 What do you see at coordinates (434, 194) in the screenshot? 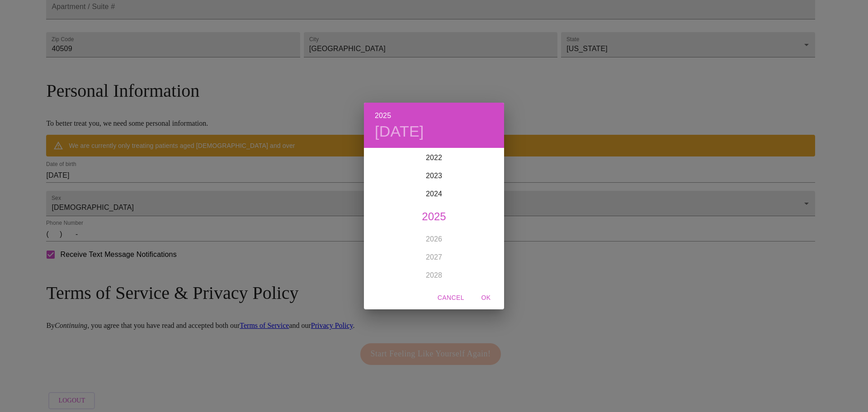
I see `div: 2024` at bounding box center [434, 194].